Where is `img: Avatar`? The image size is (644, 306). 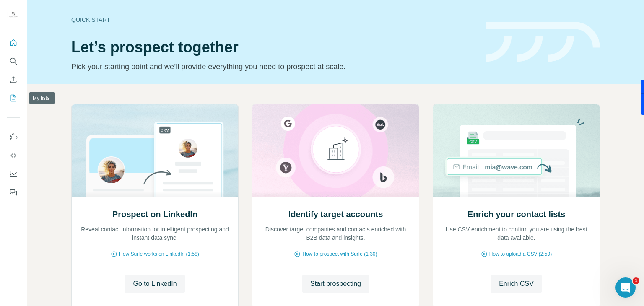
img: Avatar is located at coordinates (13, 15).